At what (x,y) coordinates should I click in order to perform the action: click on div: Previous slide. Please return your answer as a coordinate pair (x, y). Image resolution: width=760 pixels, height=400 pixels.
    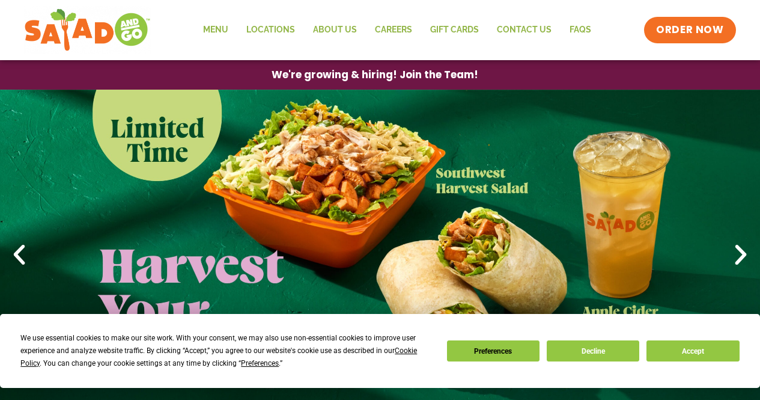
    Looking at the image, I should click on (19, 255).